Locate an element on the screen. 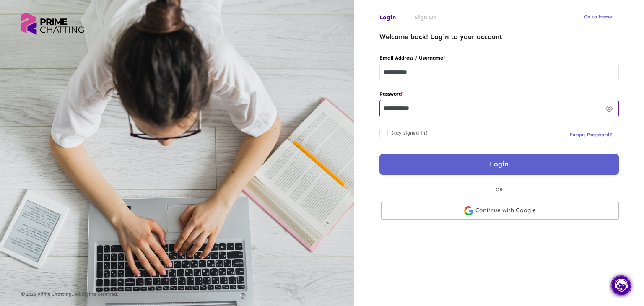 Image resolution: width=644 pixels, height=306 pixels. img: logo is located at coordinates (52, 23).